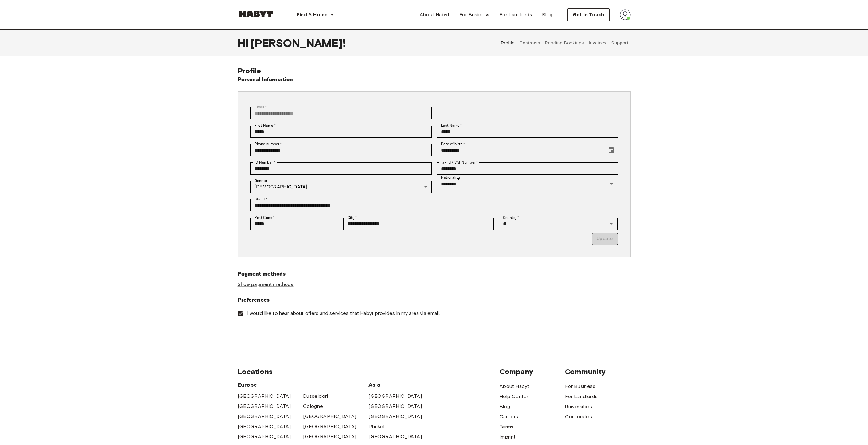  Describe the element at coordinates (578, 416) in the screenshot. I see `a: Corporates` at that location.